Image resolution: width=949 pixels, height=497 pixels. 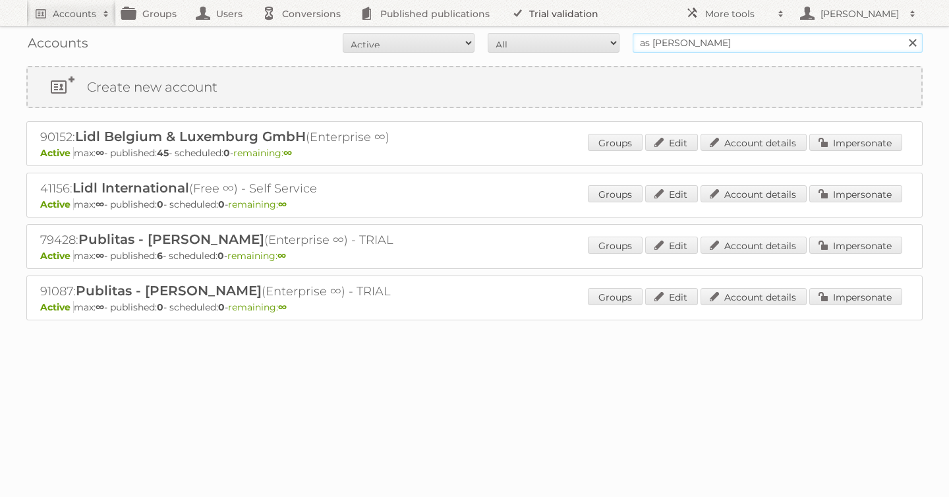 What do you see at coordinates (271, 189) in the screenshot?
I see `h2: 41156: (Free ∞) - Self Service` at bounding box center [271, 189].